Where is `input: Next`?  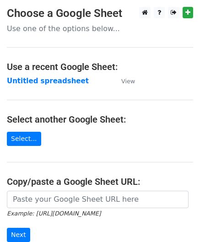
input: Next is located at coordinates (18, 235).